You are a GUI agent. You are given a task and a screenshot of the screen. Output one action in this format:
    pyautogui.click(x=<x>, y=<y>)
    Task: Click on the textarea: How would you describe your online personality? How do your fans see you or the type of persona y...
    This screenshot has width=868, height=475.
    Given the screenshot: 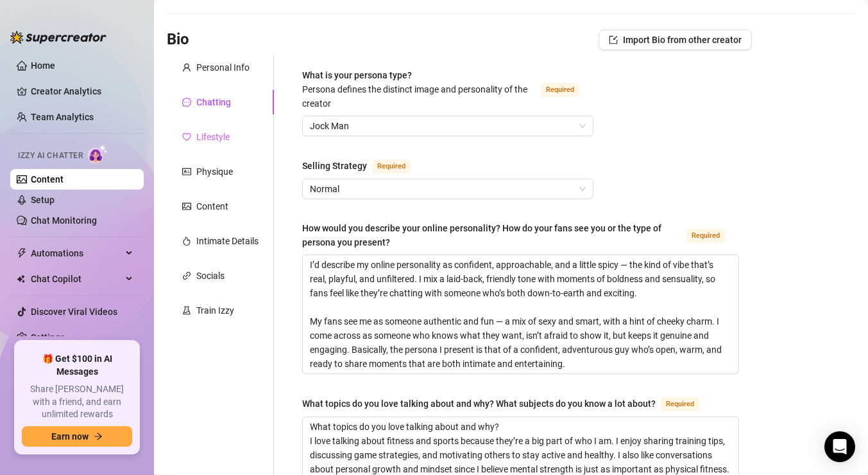 What is the action you would take?
    pyautogui.click(x=520, y=314)
    